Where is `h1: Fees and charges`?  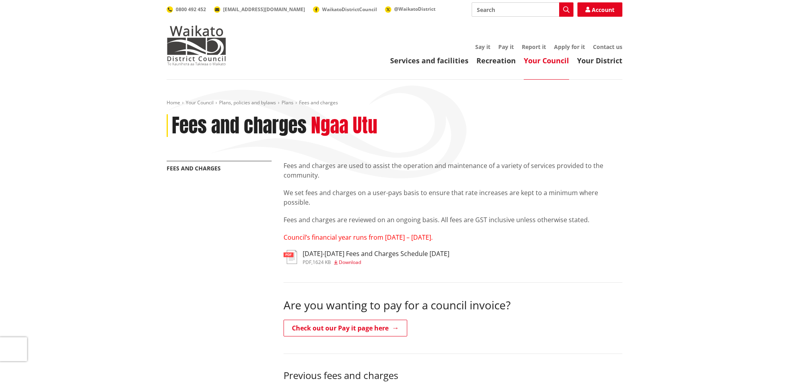 h1: Fees and charges is located at coordinates (239, 126).